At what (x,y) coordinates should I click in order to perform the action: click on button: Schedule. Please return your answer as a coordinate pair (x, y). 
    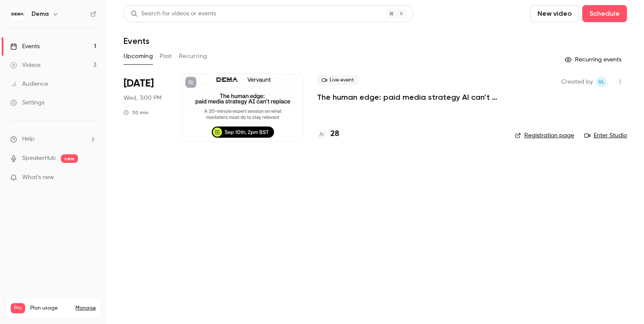
    Looking at the image, I should click on (604, 13).